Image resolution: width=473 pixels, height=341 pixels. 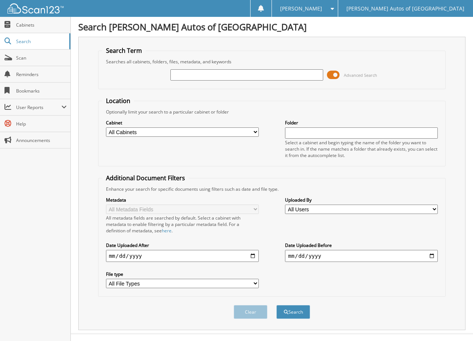 What do you see at coordinates (41, 74) in the screenshot?
I see `span: Reminders` at bounding box center [41, 74].